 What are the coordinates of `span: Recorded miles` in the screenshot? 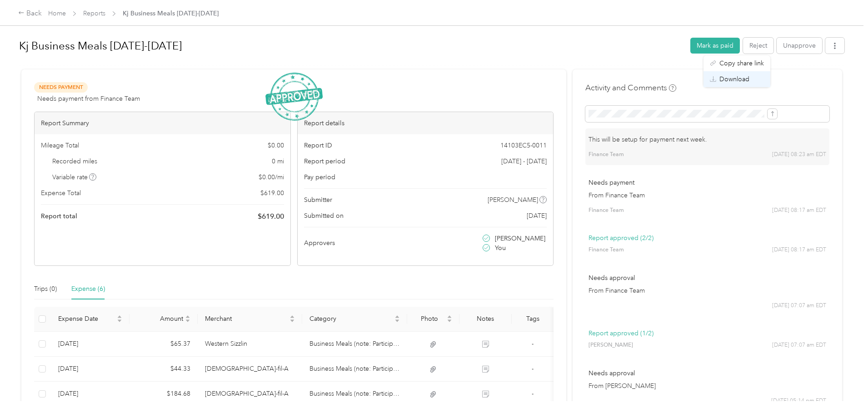 It's located at (75, 161).